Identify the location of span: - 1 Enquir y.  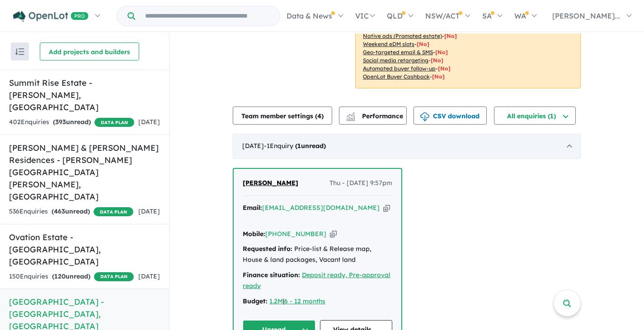
(295, 146).